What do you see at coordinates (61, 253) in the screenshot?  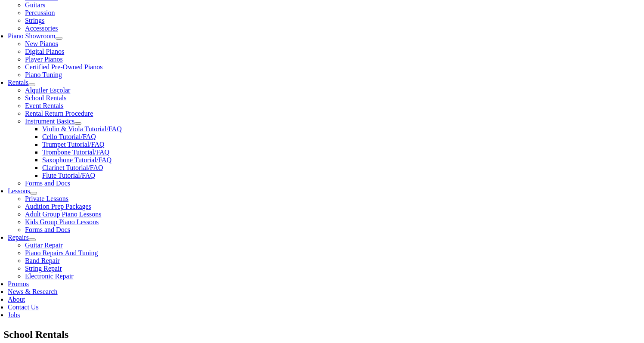 I see `a: Piano Repairs And Tuning` at bounding box center [61, 253].